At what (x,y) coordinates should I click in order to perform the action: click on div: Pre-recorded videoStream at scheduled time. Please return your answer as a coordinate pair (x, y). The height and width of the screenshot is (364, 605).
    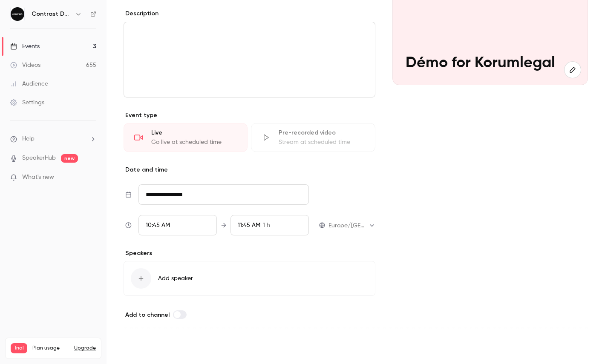
    Looking at the image, I should click on (313, 137).